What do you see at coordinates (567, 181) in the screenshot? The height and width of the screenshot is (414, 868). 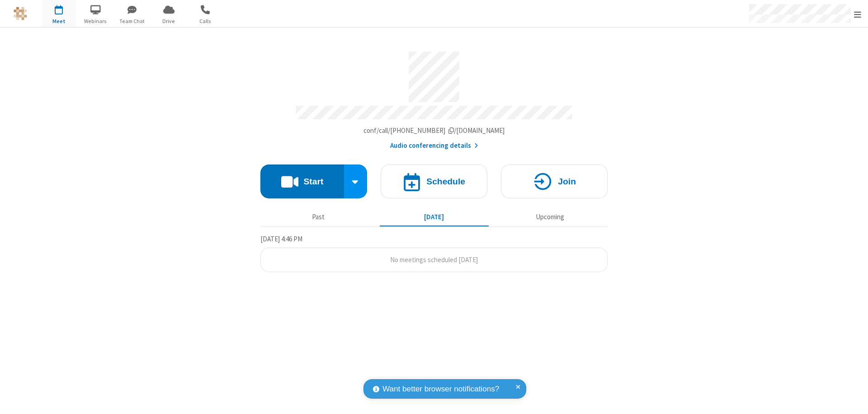 I see `h4: Join` at bounding box center [567, 181].